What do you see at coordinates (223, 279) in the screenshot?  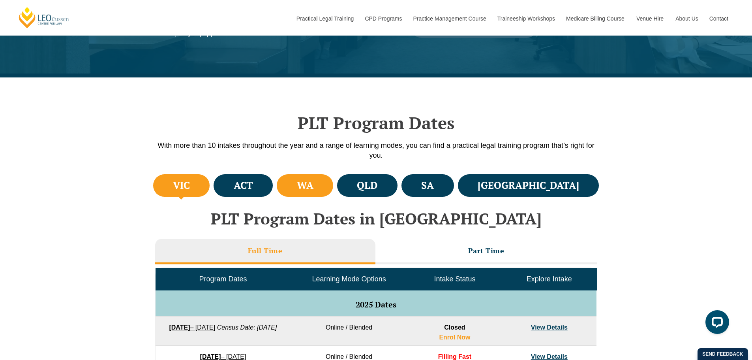 I see `span: Program Dates` at bounding box center [223, 279].